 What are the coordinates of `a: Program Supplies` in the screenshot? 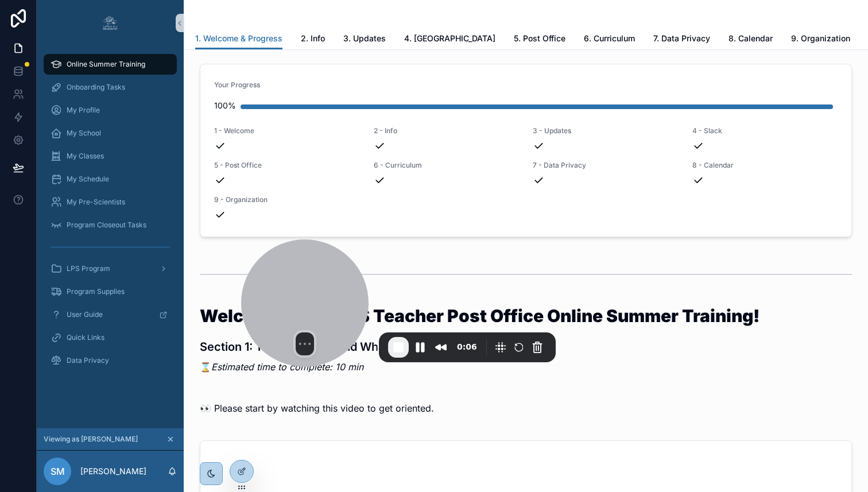 It's located at (110, 291).